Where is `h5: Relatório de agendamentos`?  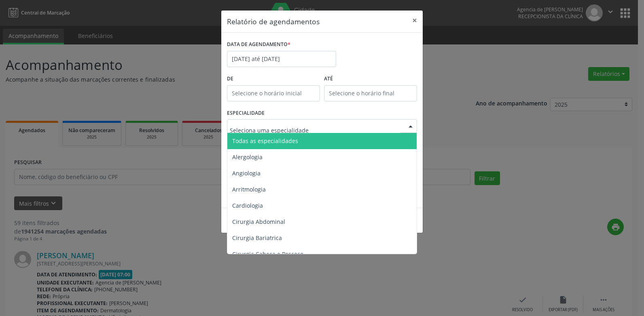
h5: Relatório de agendamentos is located at coordinates (273, 22).